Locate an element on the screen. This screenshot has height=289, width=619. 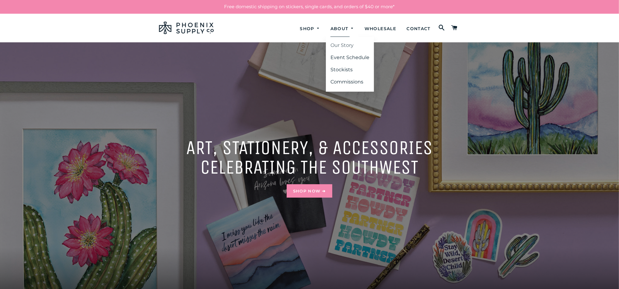
img: Phoenix Supply Co. is located at coordinates (186, 28).